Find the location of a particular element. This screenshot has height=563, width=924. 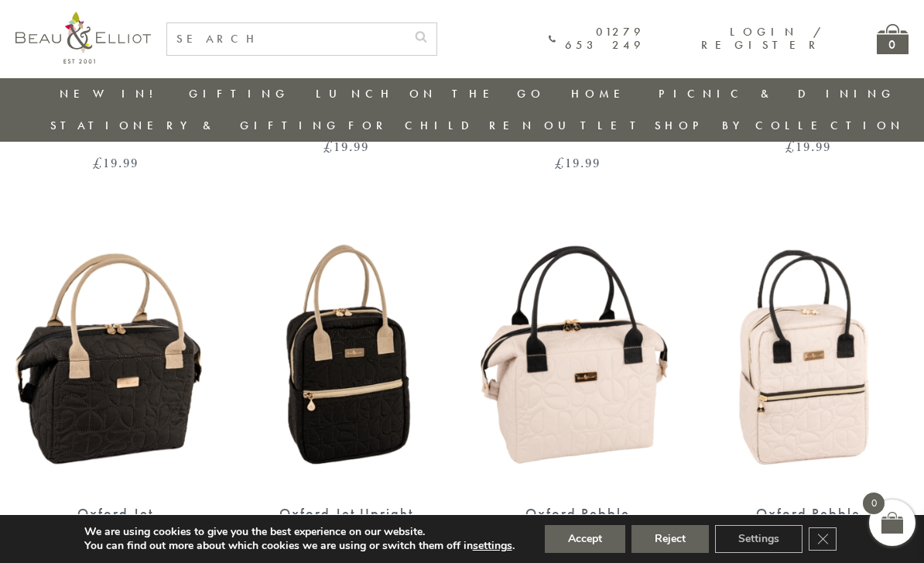

div: Oxford Jet Convertible Lunch Bag is located at coordinates (115, 529).